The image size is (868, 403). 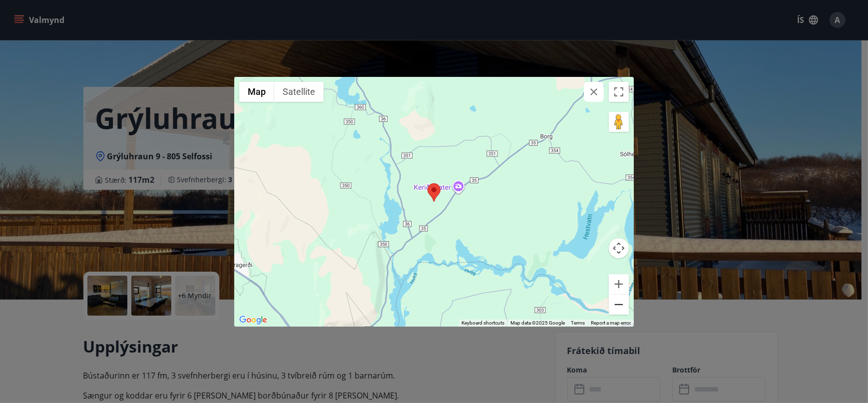 What do you see at coordinates (619, 92) in the screenshot?
I see `button: Toggle fullscreen view` at bounding box center [619, 92].